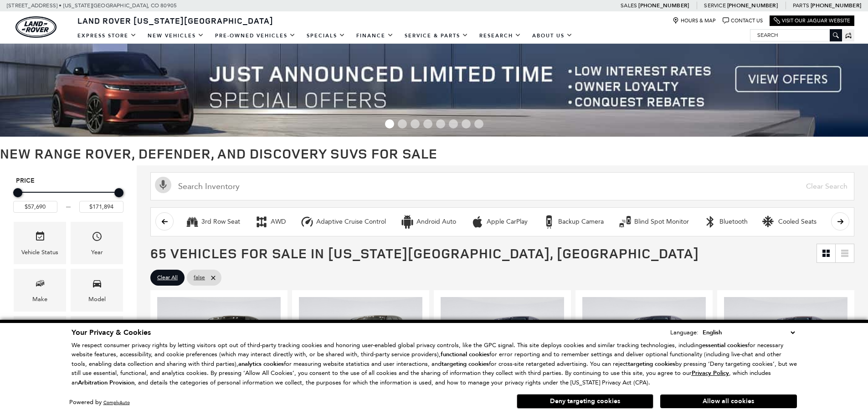  Describe the element at coordinates (749, 332) in the screenshot. I see `select: Language Select` at that location.